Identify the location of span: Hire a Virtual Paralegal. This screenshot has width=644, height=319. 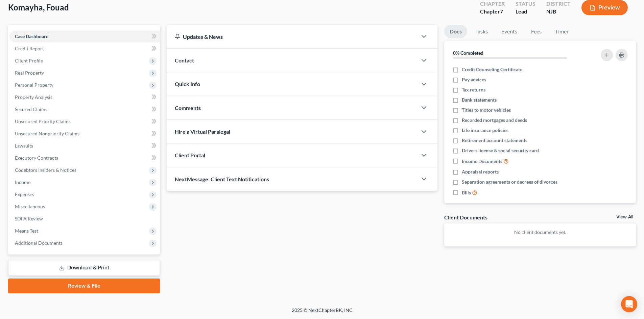
(203, 131).